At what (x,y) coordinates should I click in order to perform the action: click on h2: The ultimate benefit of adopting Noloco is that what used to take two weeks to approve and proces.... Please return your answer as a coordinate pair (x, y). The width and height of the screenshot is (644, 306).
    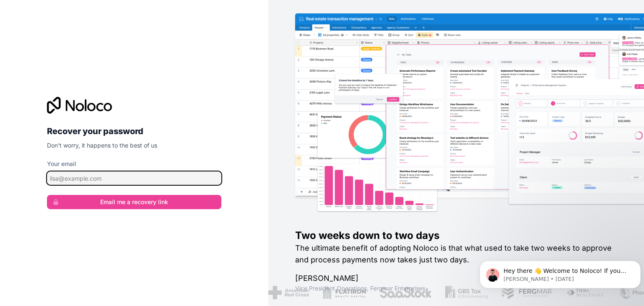
    Looking at the image, I should click on (456, 254).